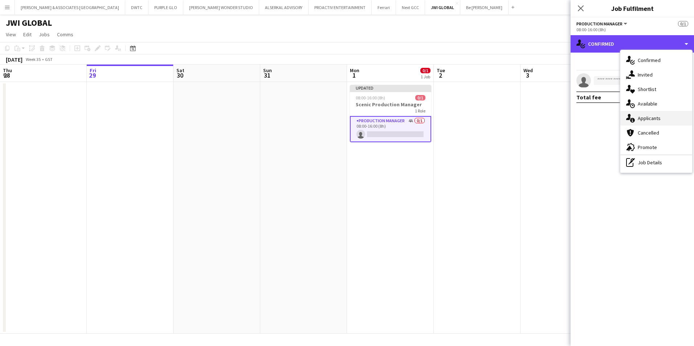  What do you see at coordinates (267, 75) in the screenshot?
I see `span: 31` at bounding box center [267, 75].